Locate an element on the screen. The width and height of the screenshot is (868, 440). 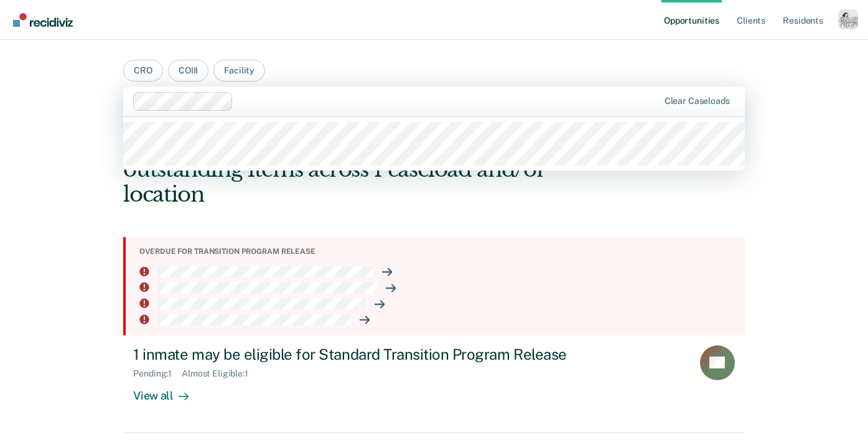
div: Almost Eligible : 1 is located at coordinates (220, 373).